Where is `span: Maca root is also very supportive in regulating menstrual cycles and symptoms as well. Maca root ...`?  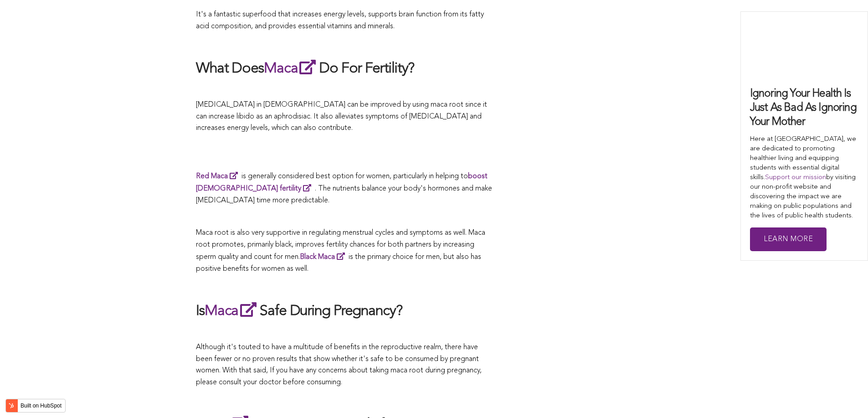 span: Maca root is also very supportive in regulating menstrual cycles and symptoms as well. Maca root ... is located at coordinates (341, 251).